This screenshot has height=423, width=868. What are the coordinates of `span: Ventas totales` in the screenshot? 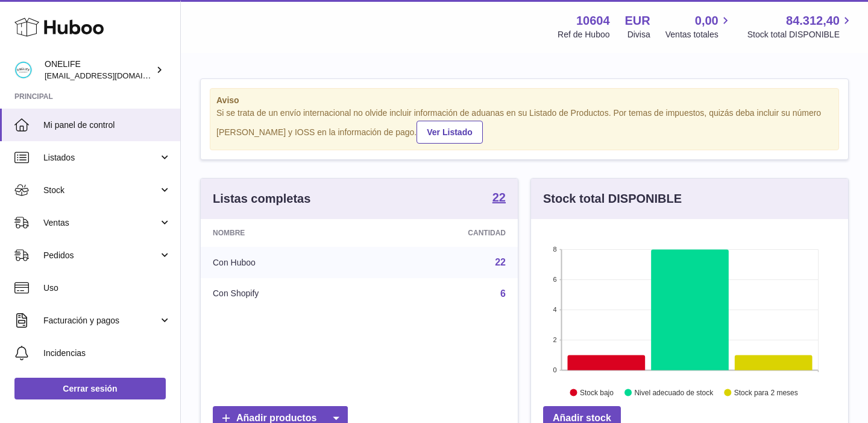 It's located at (699, 34).